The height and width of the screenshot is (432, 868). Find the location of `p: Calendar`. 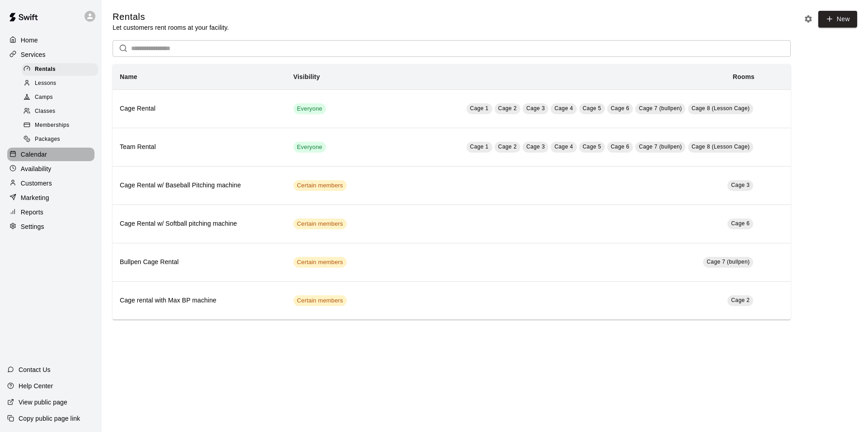

p: Calendar is located at coordinates (34, 155).